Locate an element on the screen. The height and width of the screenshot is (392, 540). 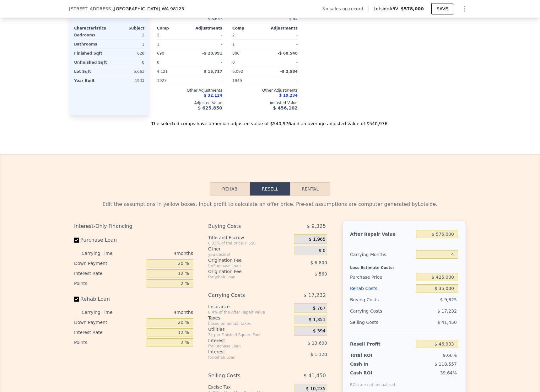
button: Rehab is located at coordinates (230, 189).